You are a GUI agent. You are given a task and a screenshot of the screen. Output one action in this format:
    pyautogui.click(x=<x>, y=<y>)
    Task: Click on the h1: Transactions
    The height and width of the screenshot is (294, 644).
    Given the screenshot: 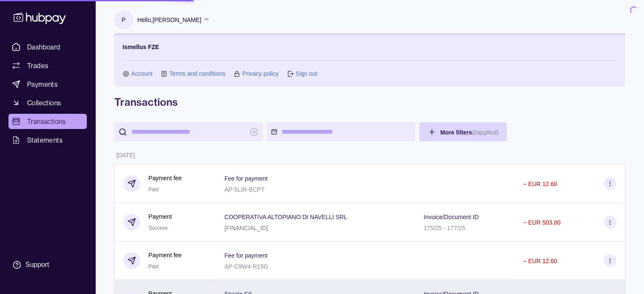 What is the action you would take?
    pyautogui.click(x=370, y=102)
    